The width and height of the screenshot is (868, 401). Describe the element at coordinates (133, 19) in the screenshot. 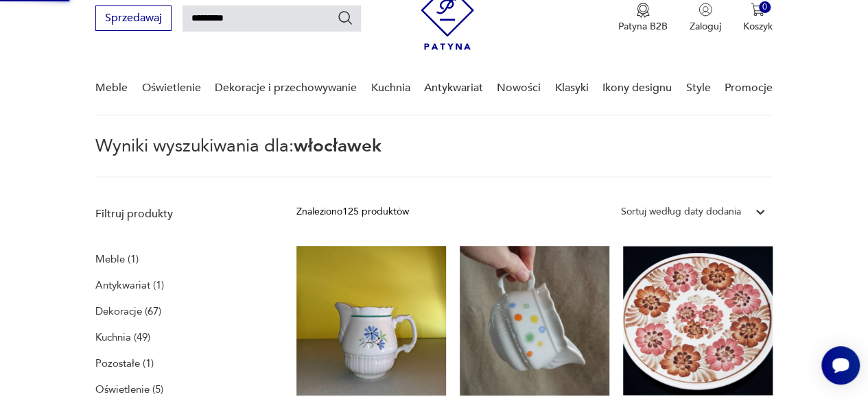

I see `a: Sprzedawaj` at that location.